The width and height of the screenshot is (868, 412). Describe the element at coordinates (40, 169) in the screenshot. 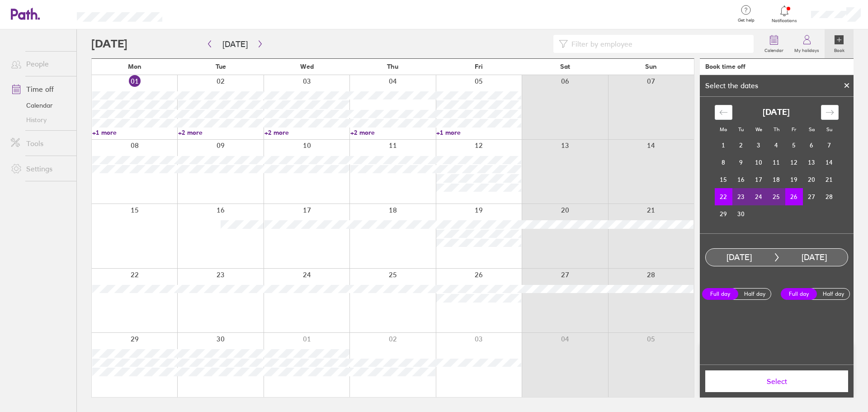

I see `a: Settings` at that location.